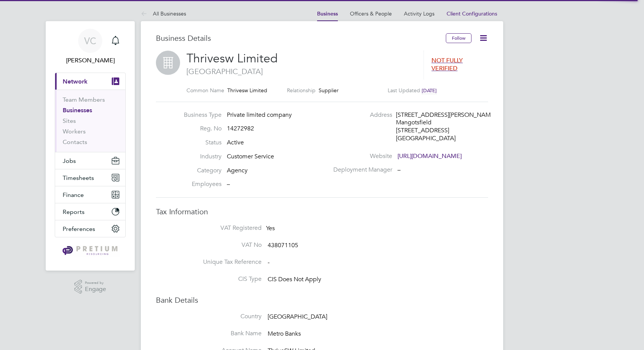  Describe the element at coordinates (201, 143) in the screenshot. I see `label: Status` at that location.